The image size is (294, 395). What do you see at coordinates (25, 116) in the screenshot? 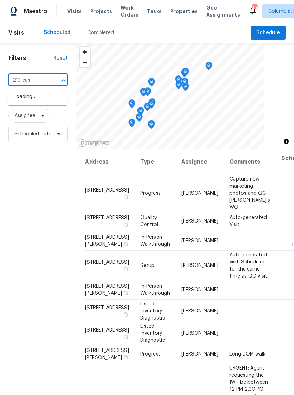
I see `span: Assignee` at bounding box center [25, 116].